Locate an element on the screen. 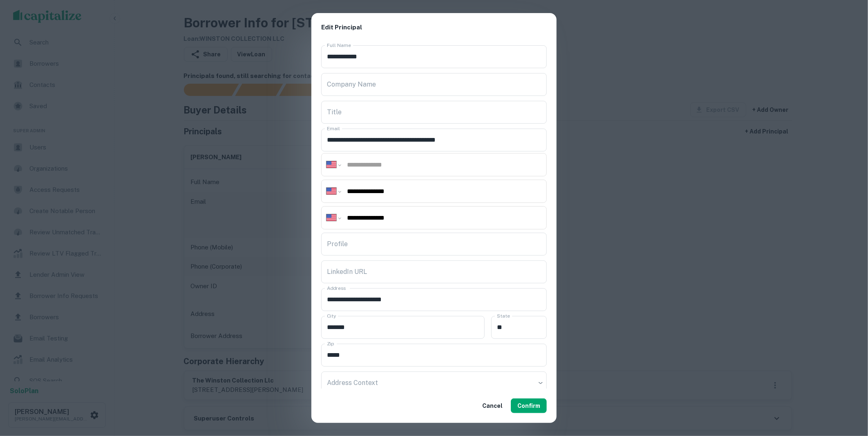  label: Email is located at coordinates (334, 128).